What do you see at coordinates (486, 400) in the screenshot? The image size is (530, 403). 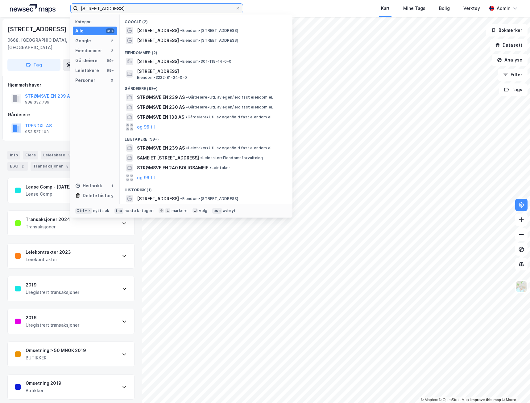 I see `a: Improve this map` at bounding box center [486, 400].